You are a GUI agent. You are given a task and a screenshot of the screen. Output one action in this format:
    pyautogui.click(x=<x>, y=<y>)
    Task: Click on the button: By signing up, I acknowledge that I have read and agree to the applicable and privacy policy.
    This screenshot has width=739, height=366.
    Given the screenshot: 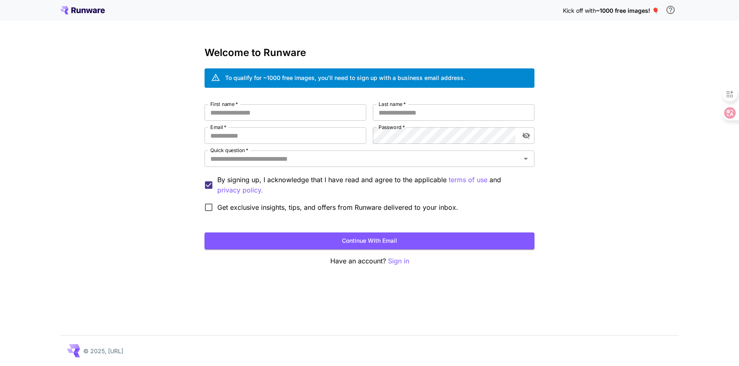 What is the action you would take?
    pyautogui.click(x=468, y=180)
    